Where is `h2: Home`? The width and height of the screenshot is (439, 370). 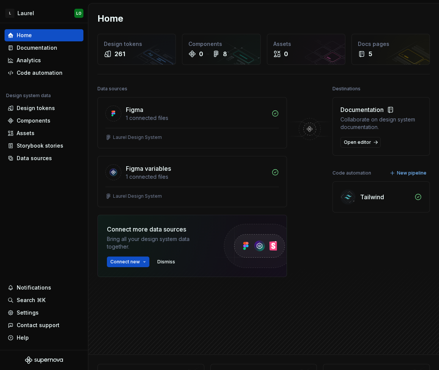
h2: Home is located at coordinates (110, 19).